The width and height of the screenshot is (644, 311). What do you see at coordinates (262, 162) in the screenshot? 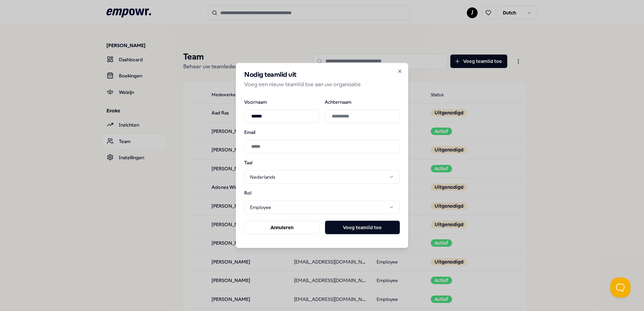
I see `label: Taal` at bounding box center [262, 162].